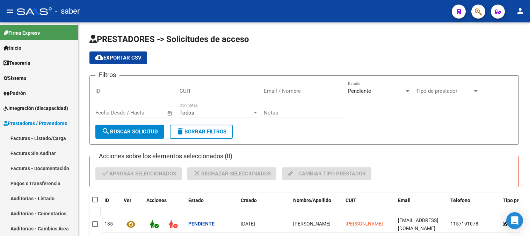 This screenshot has width=530, height=236. What do you see at coordinates (128, 200) in the screenshot?
I see `span: Ver` at bounding box center [128, 200].